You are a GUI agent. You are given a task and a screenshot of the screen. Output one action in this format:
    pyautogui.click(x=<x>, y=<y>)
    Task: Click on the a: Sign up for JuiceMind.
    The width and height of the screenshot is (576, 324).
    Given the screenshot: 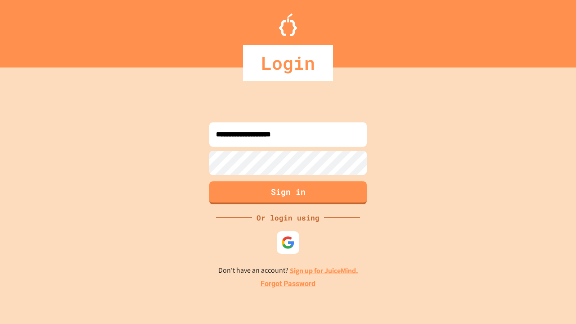 What is the action you would take?
    pyautogui.click(x=324, y=270)
    